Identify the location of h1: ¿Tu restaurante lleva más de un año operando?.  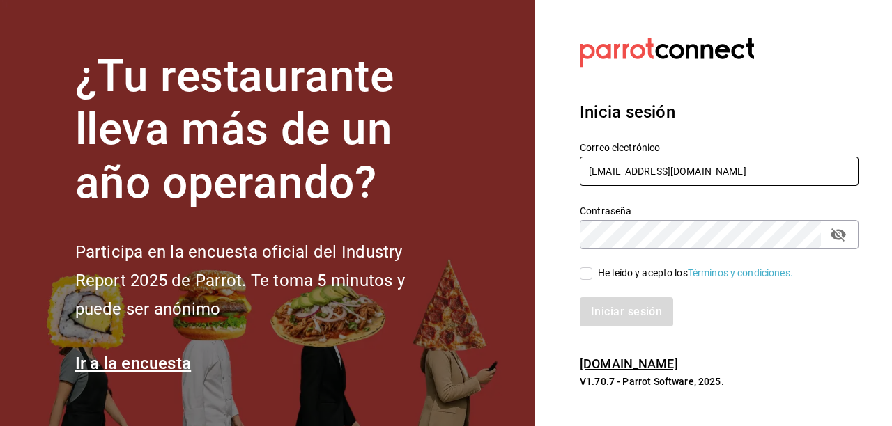
(263, 130).